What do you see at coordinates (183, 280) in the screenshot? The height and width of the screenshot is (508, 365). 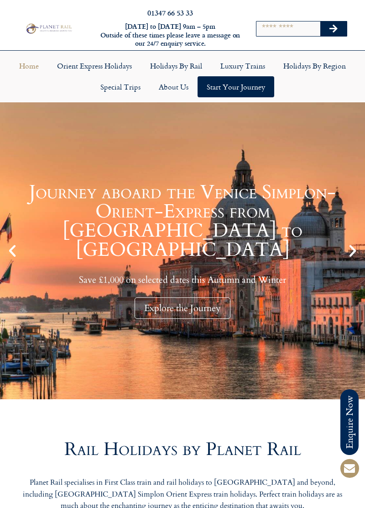 I see `p: Save £1,000 on selected dates this Autumn and Winter` at bounding box center [183, 280].